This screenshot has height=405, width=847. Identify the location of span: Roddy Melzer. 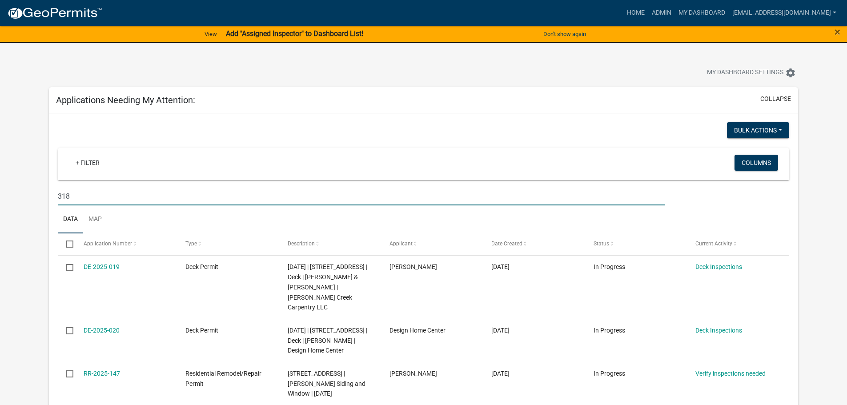
(413, 267).